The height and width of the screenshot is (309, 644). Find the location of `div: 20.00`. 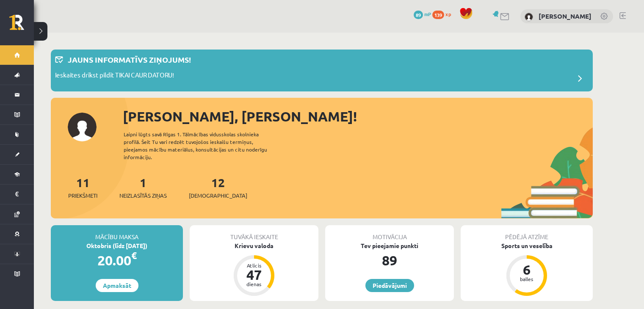

div: 20.00 is located at coordinates (117, 260).